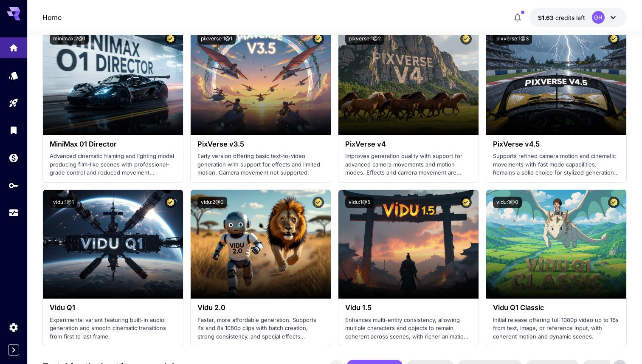 This screenshot has height=364, width=642. What do you see at coordinates (513, 38) in the screenshot?
I see `button: pixverse:1@3` at bounding box center [513, 38].